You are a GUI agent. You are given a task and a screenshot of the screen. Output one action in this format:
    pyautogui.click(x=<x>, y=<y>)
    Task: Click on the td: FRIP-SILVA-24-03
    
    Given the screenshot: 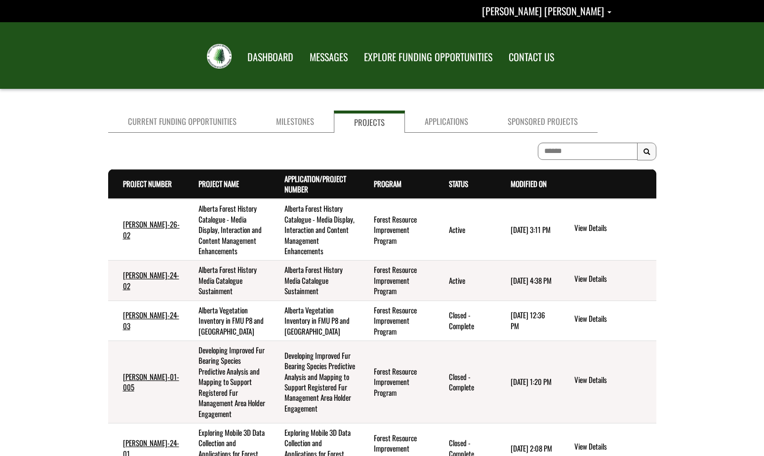 What is the action you would take?
    pyautogui.click(x=146, y=321)
    